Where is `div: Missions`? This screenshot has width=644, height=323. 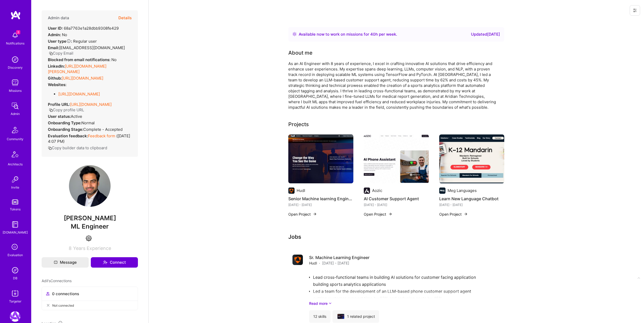
div: Missions is located at coordinates (15, 90).